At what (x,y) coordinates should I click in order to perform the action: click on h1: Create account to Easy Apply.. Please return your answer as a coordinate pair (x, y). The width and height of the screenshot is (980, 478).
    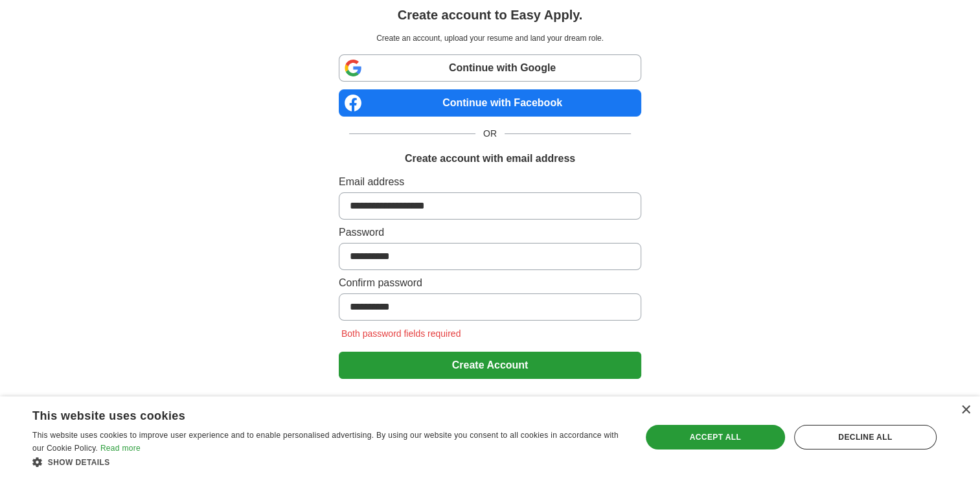
    Looking at the image, I should click on (490, 15).